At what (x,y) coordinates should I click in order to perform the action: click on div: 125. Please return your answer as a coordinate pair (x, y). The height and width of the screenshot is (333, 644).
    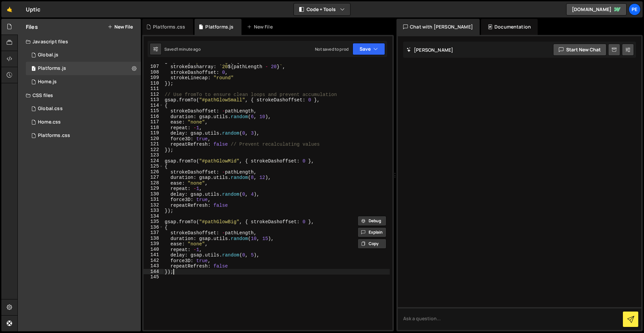
    Looking at the image, I should click on (153, 166).